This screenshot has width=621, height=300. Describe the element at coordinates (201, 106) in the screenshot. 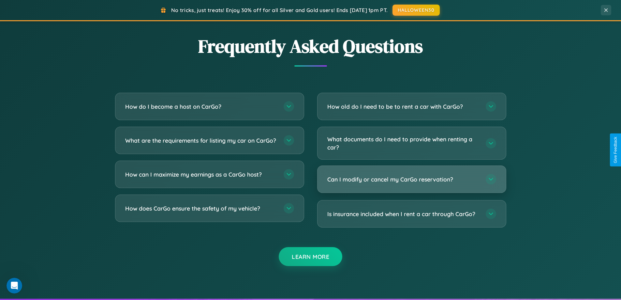

I see `h3: How do I become a host on CarGo?` at that location.